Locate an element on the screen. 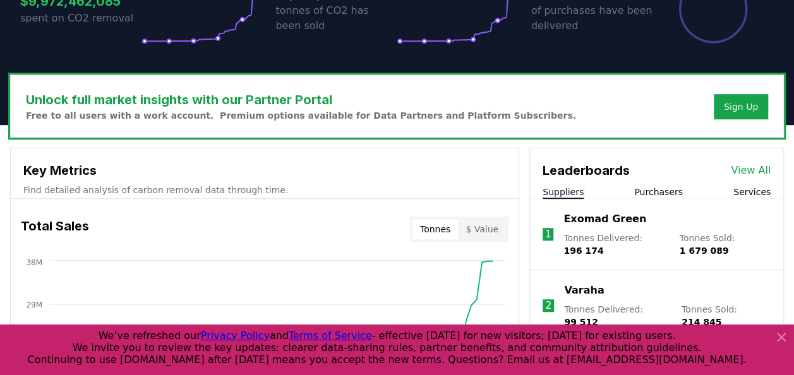 This screenshot has width=794, height=375. p: of purchases have been delivered is located at coordinates (592, 18).